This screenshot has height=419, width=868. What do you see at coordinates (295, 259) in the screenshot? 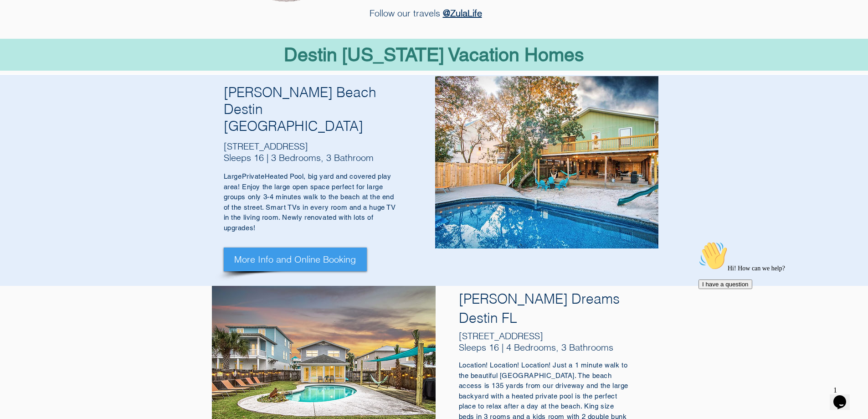
I see `a: More Info and Online Booking` at bounding box center [295, 259].